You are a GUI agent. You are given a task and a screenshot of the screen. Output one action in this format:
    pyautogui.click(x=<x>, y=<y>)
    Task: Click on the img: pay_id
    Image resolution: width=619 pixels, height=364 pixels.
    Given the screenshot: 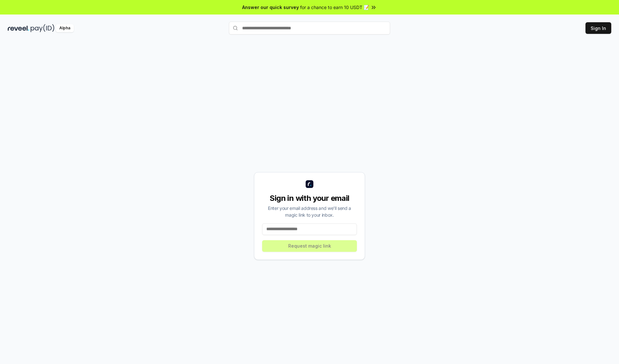 What is the action you would take?
    pyautogui.click(x=43, y=28)
    